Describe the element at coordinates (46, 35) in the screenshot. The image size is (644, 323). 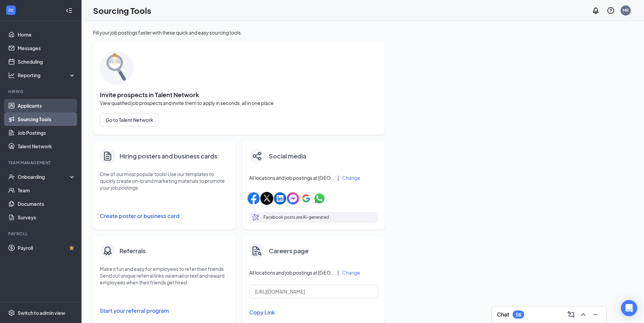
I see `a: Home` at that location.